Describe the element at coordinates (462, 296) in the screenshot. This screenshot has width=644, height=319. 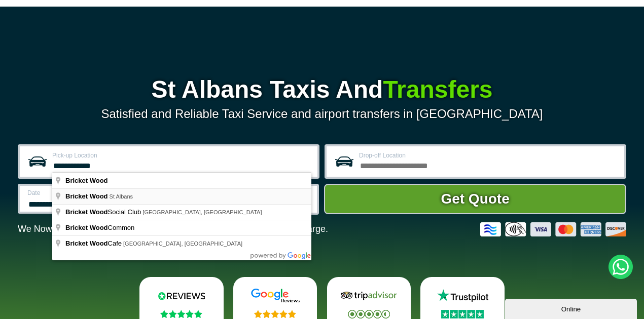
I see `img: Trustpilot` at that location.